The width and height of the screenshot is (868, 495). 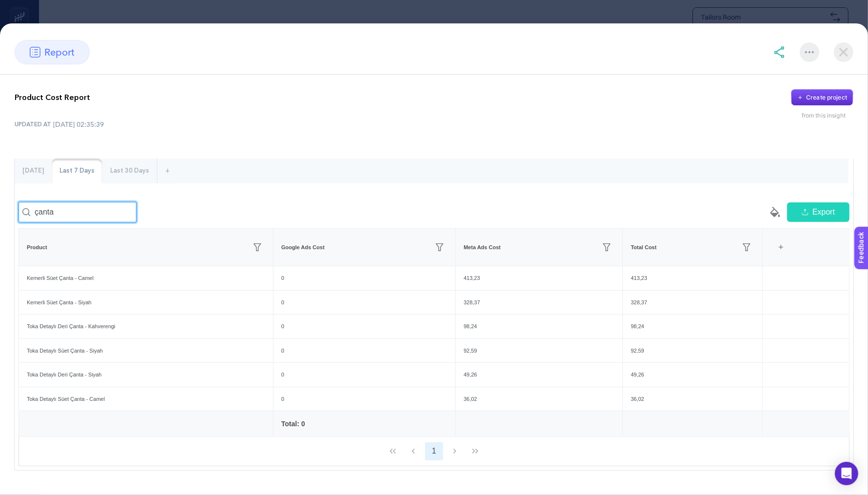 What do you see at coordinates (846, 473) in the screenshot?
I see `div: Open Intercom Messenger` at bounding box center [846, 473].